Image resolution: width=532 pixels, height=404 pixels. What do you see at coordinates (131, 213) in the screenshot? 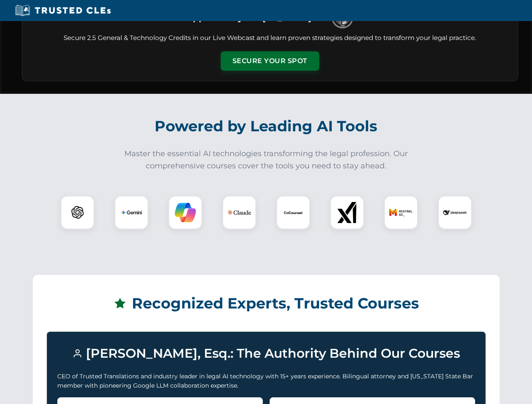
I see `img: Gemini Logo` at bounding box center [131, 213].